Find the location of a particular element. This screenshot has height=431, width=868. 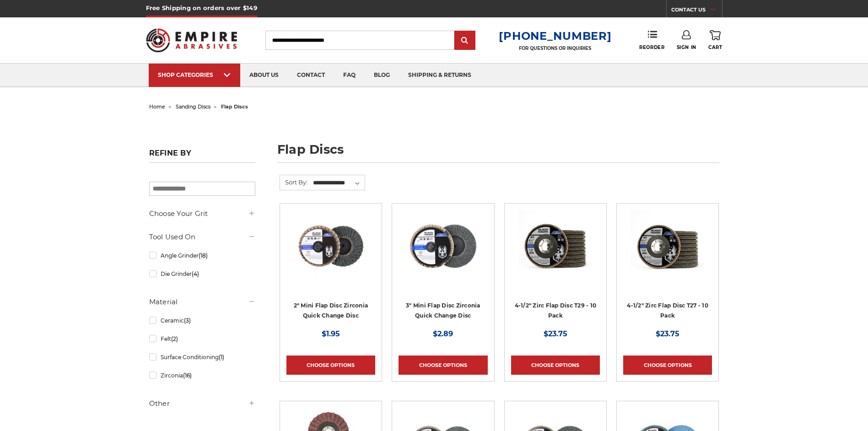

a: 4-1/2" Zirc Flap Disc T27 - 10 Pack is located at coordinates (668, 311).